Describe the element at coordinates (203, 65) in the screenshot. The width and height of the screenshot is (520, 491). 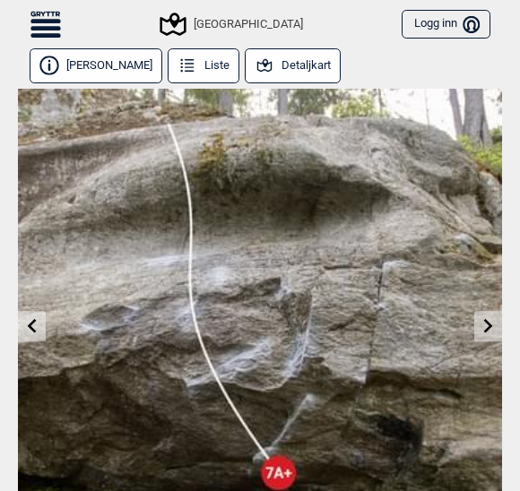
I see `button: Liste` at that location.